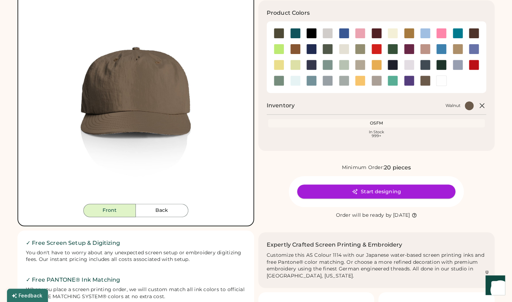  What do you see at coordinates (377, 265) in the screenshot?
I see `div: Customize this AS Colour 1114 with our Japanese water-based screen printing inks and free Pantone...` at bounding box center [377, 265].